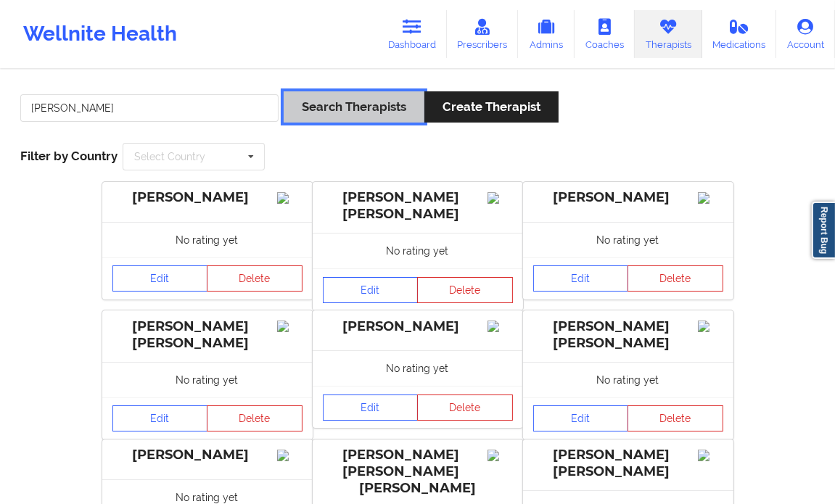 This screenshot has width=835, height=504. I want to click on button: Search Therapists, so click(354, 107).